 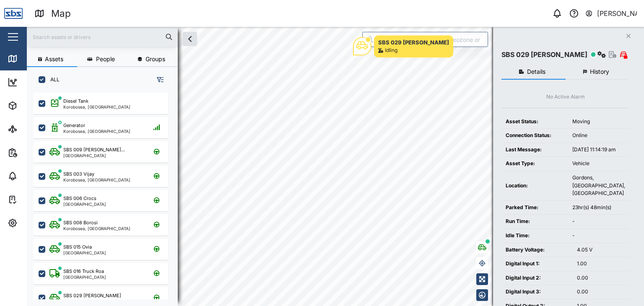 I want to click on canvas: Map, so click(x=336, y=166).